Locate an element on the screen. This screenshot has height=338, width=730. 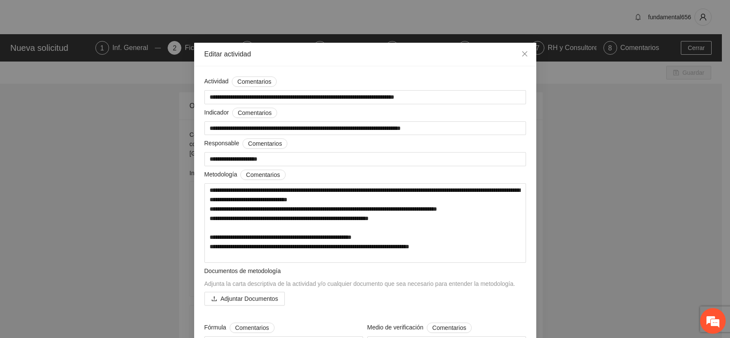
span: Adjuntar Documentos is located at coordinates (249, 299).